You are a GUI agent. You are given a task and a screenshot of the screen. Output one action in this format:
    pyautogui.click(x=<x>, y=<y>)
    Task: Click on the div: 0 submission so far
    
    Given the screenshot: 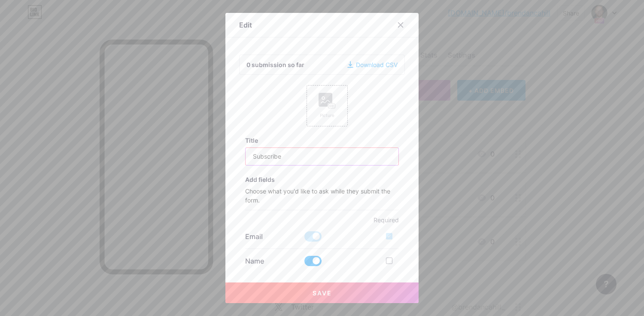 What is the action you would take?
    pyautogui.click(x=275, y=64)
    